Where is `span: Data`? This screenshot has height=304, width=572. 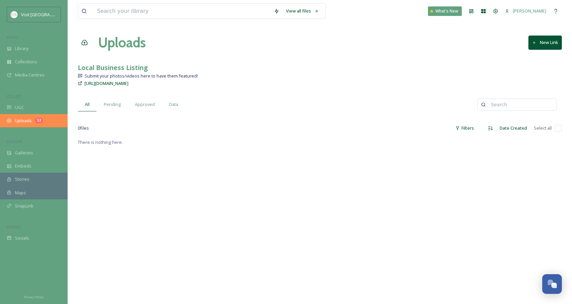 span: Data is located at coordinates (173, 104).